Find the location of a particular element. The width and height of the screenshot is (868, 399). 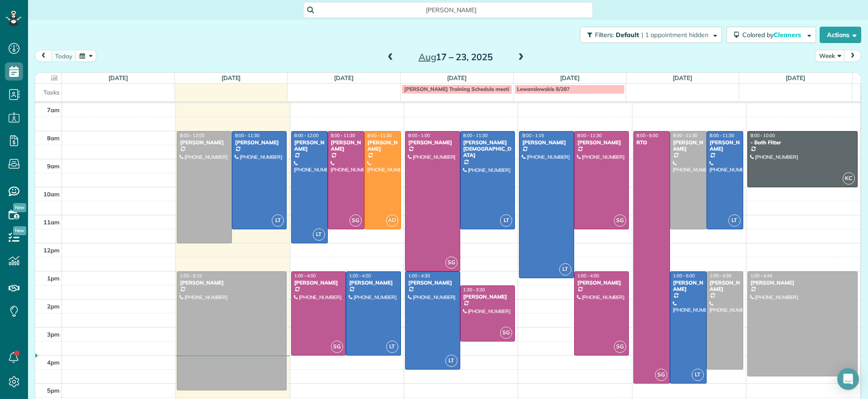

span: 10am is located at coordinates (51, 194).